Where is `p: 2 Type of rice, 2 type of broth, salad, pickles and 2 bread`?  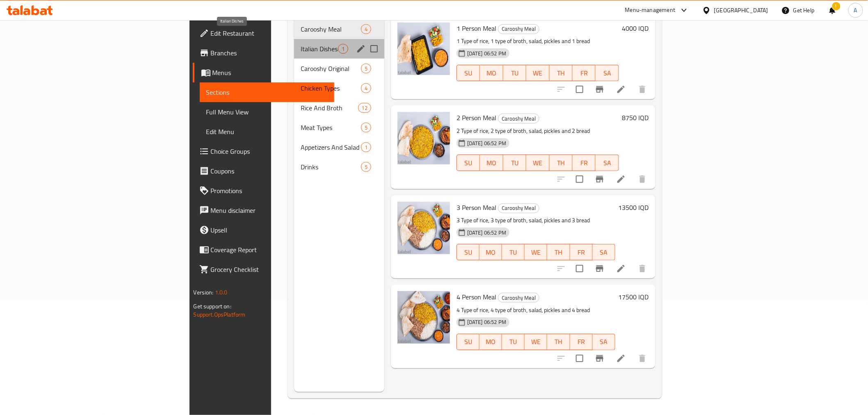
p: 2 Type of rice, 2 type of broth, salad, pickles and 2 bread is located at coordinates (538, 130).